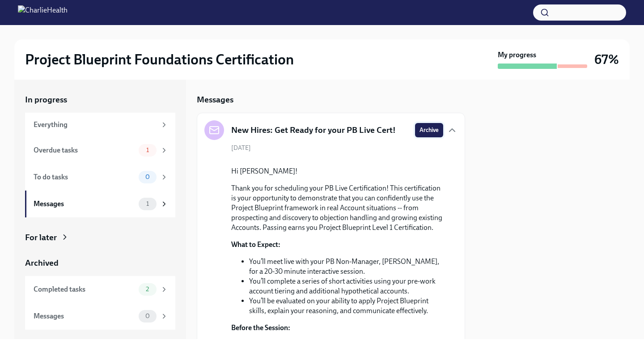  Describe the element at coordinates (84, 177) in the screenshot. I see `div: To do tasks` at that location.